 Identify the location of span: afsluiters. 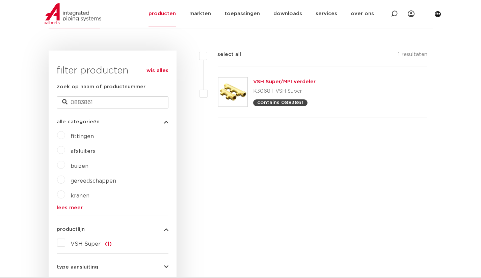
(83, 152).